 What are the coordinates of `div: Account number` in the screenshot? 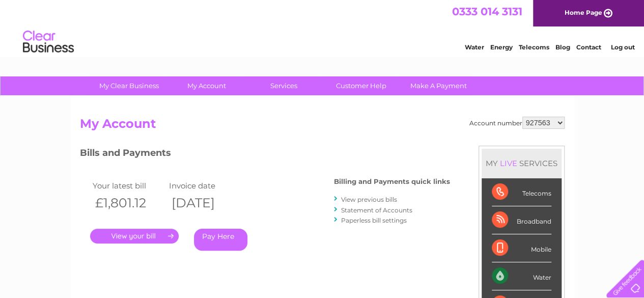 It's located at (517, 123).